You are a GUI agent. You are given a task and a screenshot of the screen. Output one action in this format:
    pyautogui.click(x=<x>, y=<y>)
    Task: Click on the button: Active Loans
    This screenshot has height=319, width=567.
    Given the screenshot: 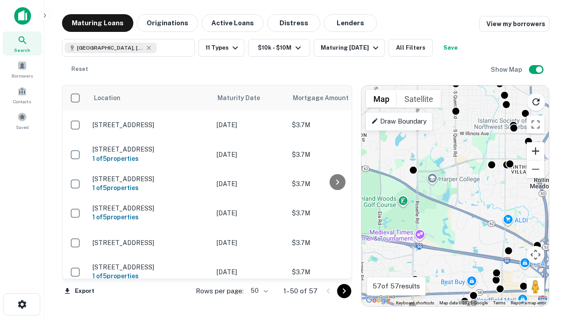 What is the action you would take?
    pyautogui.click(x=232, y=23)
    